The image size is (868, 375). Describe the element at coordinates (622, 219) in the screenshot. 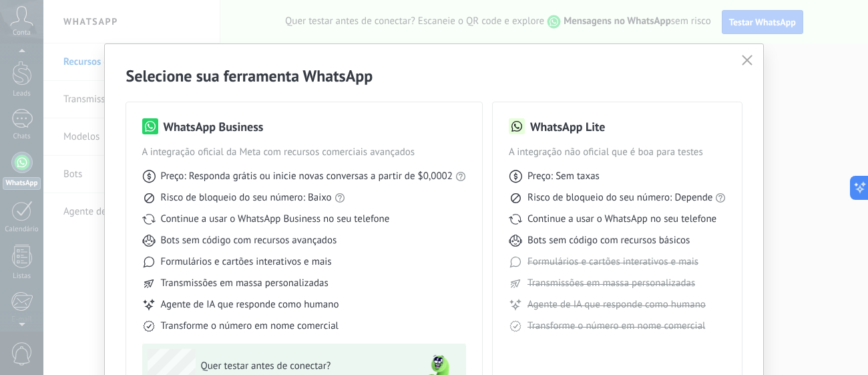

I see `span: Continue a usar o WhatsApp no seu telefone` at that location.